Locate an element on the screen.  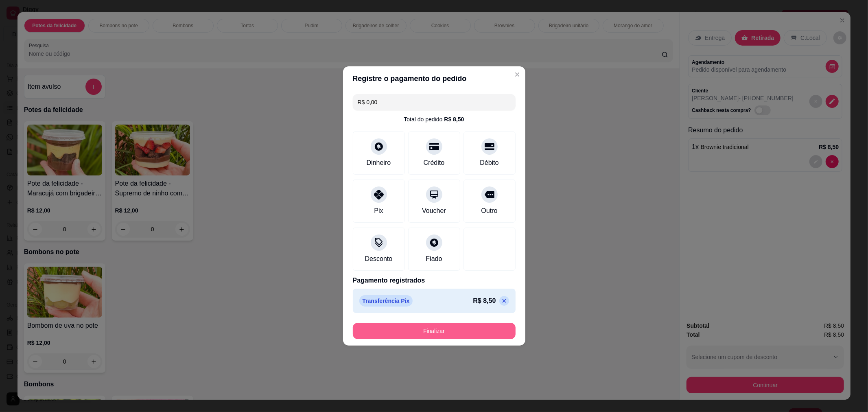
div: Débito is located at coordinates (489, 163).